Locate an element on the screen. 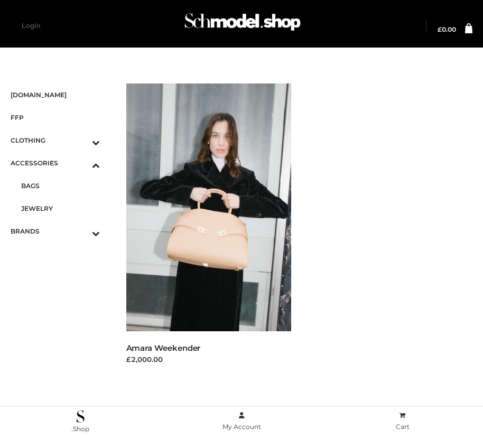 This screenshot has height=438, width=483. a: ACCESSORIESToggle Submenu is located at coordinates (55, 163).